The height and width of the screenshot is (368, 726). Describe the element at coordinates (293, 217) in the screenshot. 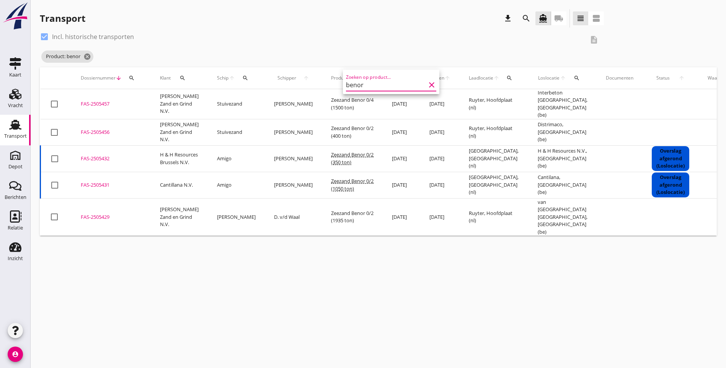

I see `td: D. v/d Waal` at that location.